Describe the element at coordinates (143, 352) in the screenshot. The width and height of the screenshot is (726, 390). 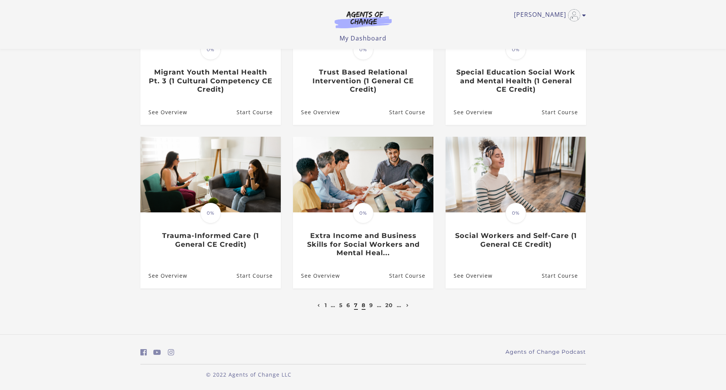
I see `i: https://www.facebook.com/groups/aswbtestprep (Open in a new window)` at that location.